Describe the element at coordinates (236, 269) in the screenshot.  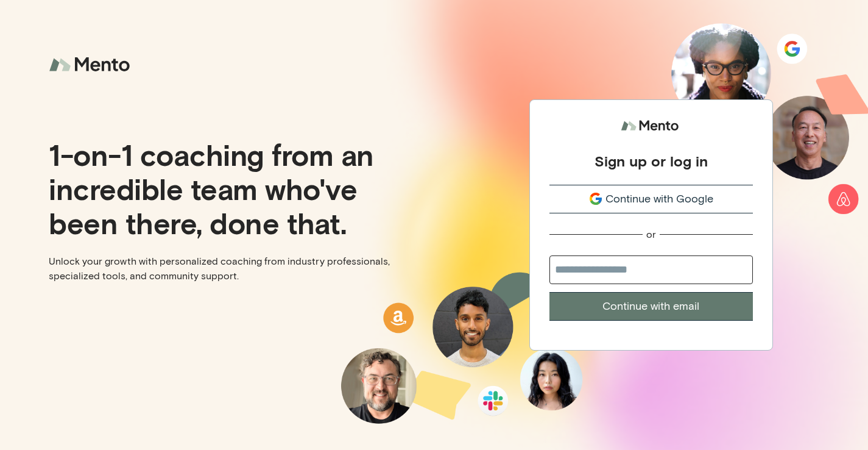
I see `p: Unlock your growth with personalized coaching from industry professionals, specialized tools, and...` at that location.